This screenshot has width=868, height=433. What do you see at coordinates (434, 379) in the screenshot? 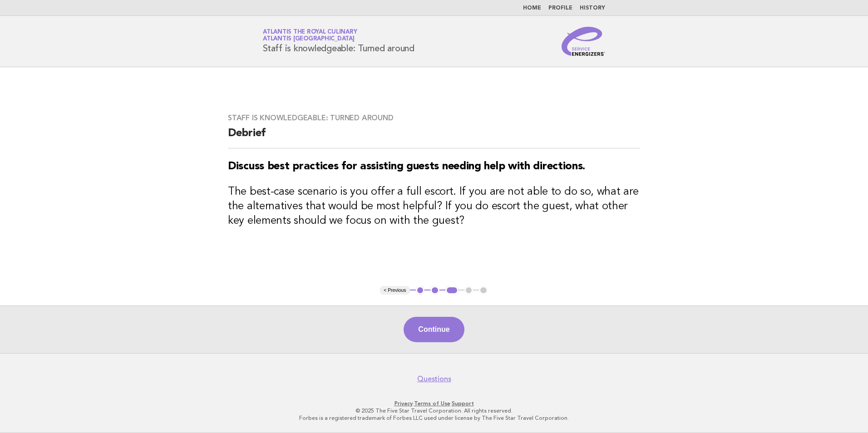
I see `a: Questions` at bounding box center [434, 379].